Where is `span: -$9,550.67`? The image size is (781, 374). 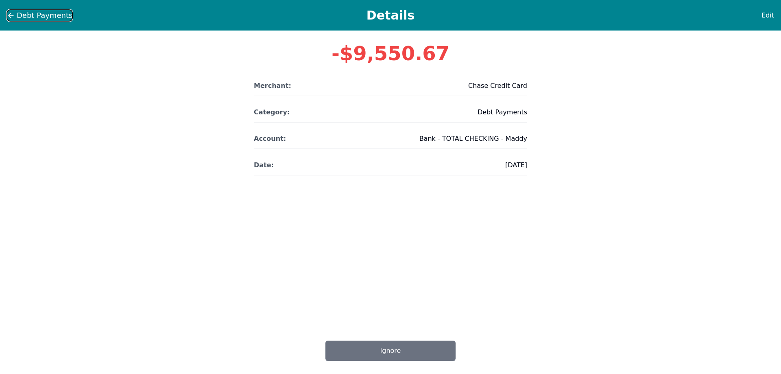 span: -$9,550.67 is located at coordinates (390, 53).